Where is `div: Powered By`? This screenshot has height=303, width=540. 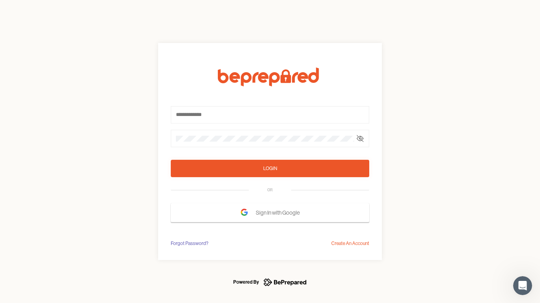 div: Powered By is located at coordinates (246, 283).